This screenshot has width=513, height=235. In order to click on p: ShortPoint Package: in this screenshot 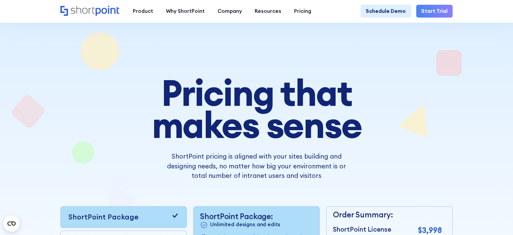, I will do `click(256, 216)`.